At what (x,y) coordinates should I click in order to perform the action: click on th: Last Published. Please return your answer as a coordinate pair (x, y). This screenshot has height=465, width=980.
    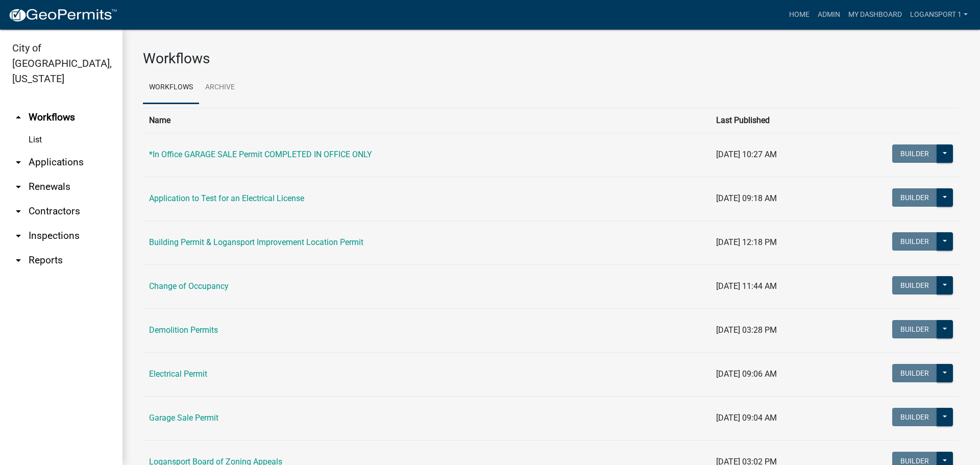
    Looking at the image, I should click on (772, 120).